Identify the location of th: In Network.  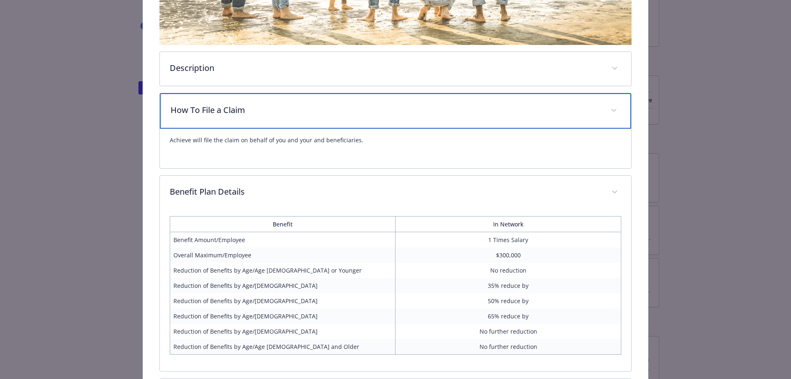
(508, 224).